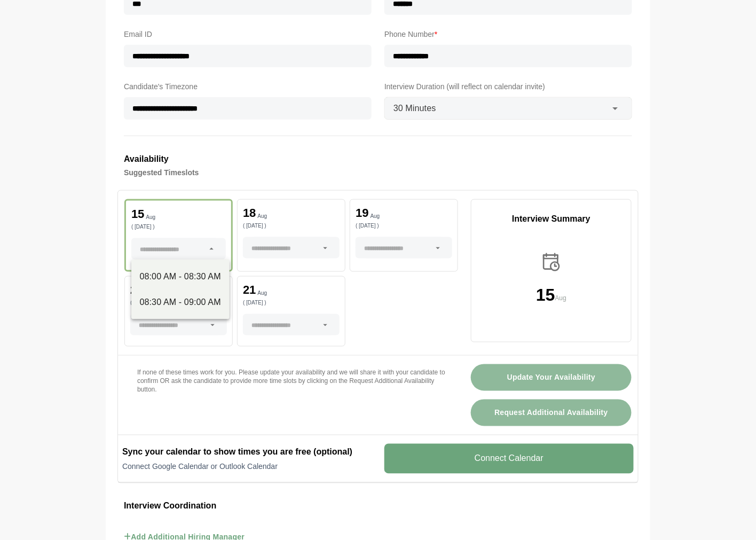  Describe the element at coordinates (181, 302) in the screenshot. I see `div: 08:30 AM - 09:00 AM` at that location.